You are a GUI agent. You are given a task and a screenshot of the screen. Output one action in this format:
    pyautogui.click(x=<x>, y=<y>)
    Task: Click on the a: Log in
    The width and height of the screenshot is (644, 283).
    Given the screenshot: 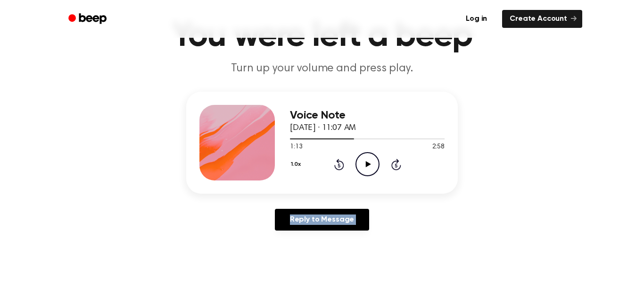 What is the action you would take?
    pyautogui.click(x=476, y=19)
    